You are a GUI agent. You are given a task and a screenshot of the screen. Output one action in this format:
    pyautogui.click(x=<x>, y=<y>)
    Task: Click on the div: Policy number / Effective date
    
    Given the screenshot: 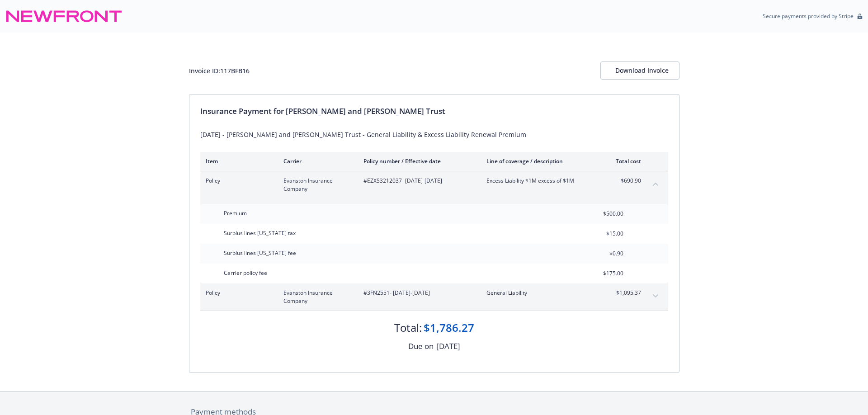 What is the action you would take?
    pyautogui.click(x=417, y=161)
    